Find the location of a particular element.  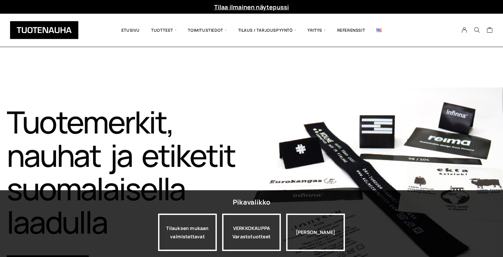

span: Tilaus / Tarjouspyyntö is located at coordinates (267, 30).